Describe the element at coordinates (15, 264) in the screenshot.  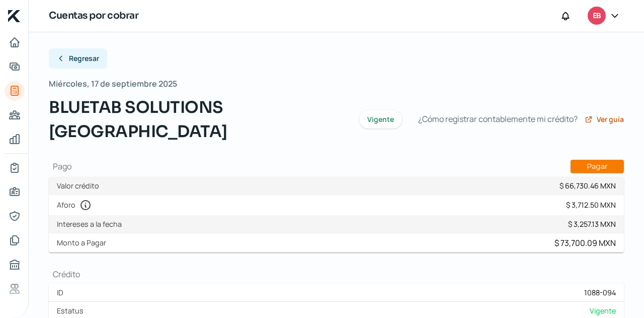
I see `a: Buró de crédito` at that location.